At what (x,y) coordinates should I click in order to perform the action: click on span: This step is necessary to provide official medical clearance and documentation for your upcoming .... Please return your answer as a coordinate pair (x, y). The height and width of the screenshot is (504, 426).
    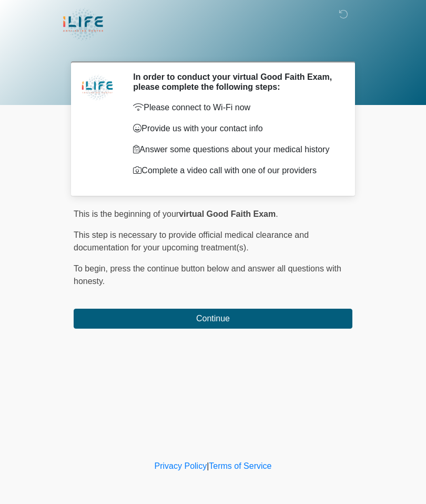
    Looking at the image, I should click on (191, 241).